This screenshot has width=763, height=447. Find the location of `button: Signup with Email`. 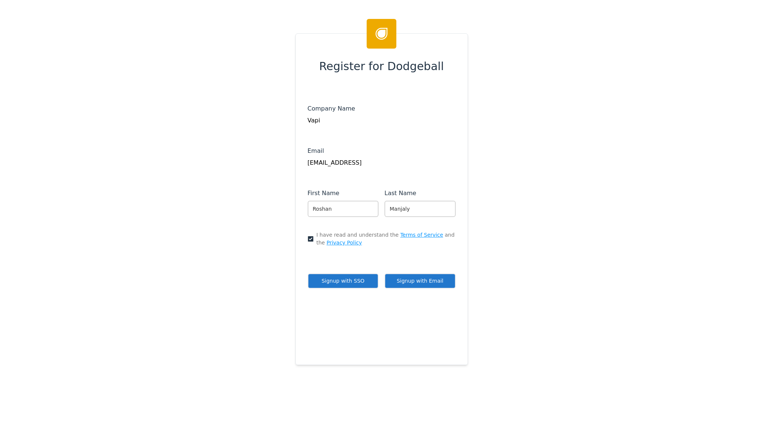

button: Signup with Email is located at coordinates (420, 281).